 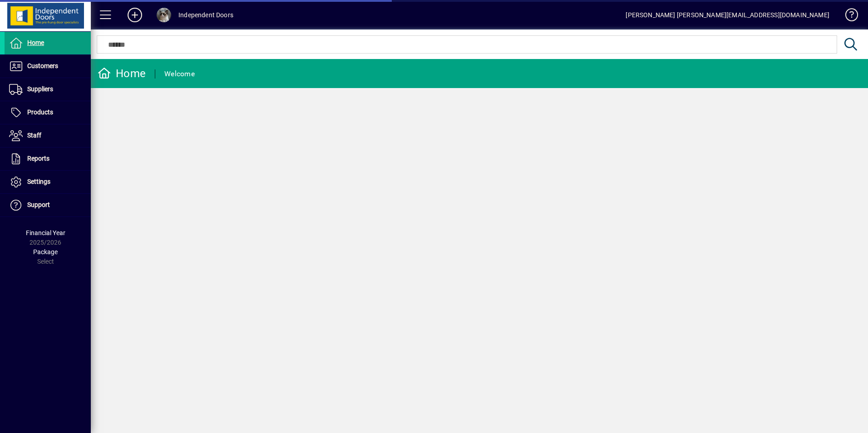 What do you see at coordinates (43, 66) in the screenshot?
I see `span: Customers` at bounding box center [43, 66].